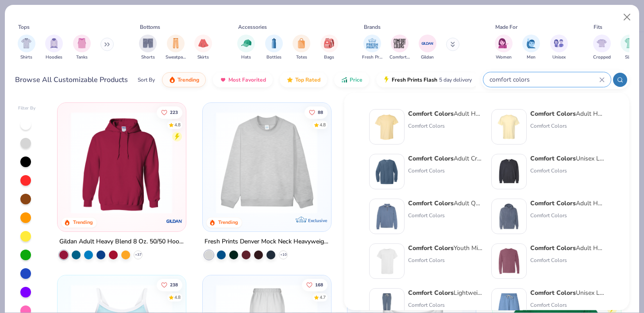  Describe the element at coordinates (568, 248) in the screenshot. I see `div: Adult Heavyweight RS Long-Sleeve T-Shirt` at that location.